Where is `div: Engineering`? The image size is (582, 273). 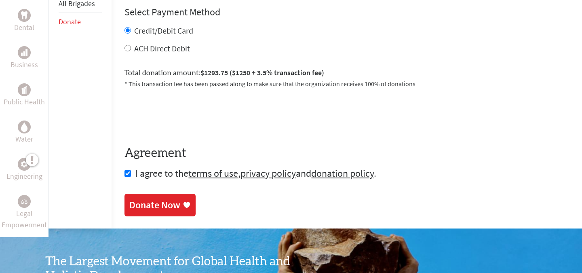 div: Engineering is located at coordinates (24, 164).